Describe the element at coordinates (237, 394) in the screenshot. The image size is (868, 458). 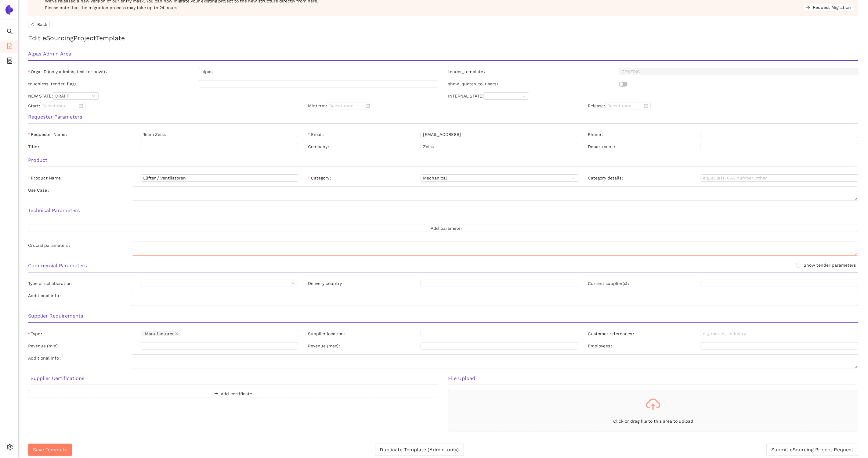
I see `span: Add certificate` at that location.